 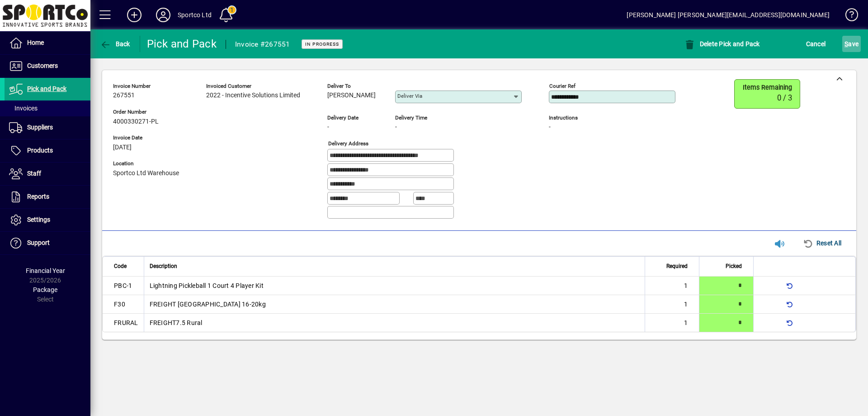 I want to click on span: Package, so click(x=45, y=289).